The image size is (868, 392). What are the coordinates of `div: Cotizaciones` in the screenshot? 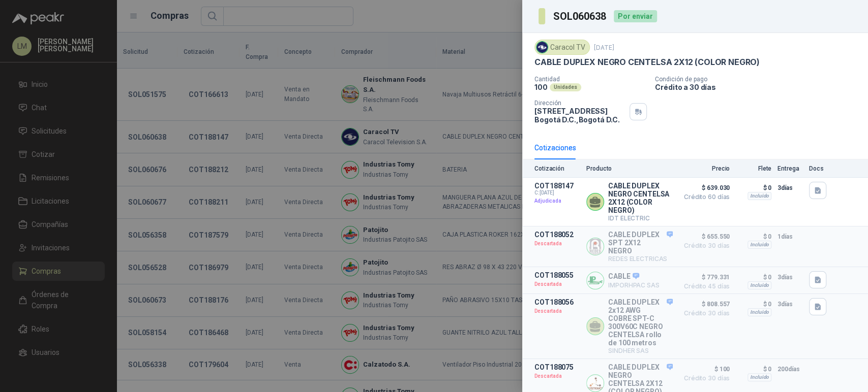 It's located at (556, 148).